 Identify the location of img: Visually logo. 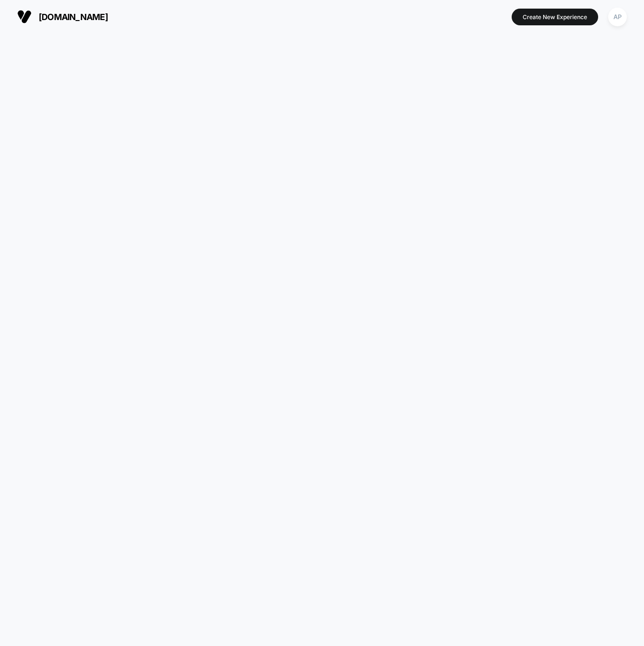
(25, 17).